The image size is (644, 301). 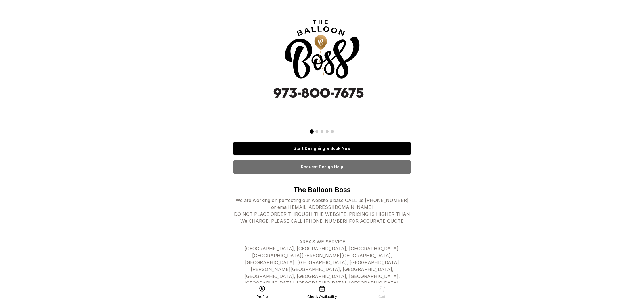 I want to click on div: Check Availability, so click(x=322, y=297).